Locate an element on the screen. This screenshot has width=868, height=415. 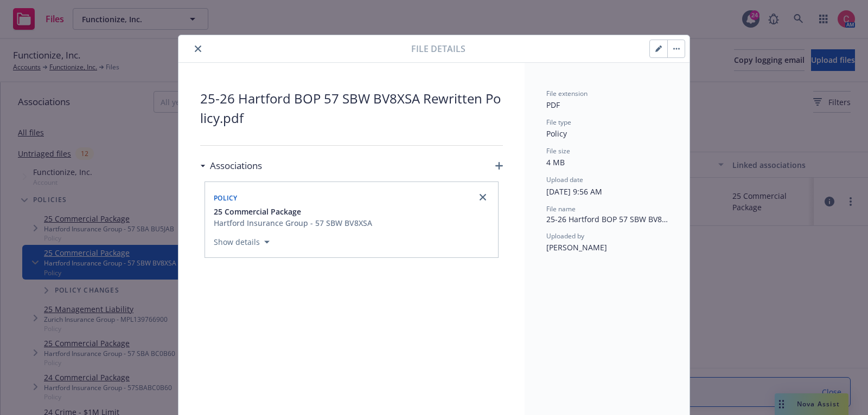
span: 25 Commercial Package is located at coordinates (257, 212).